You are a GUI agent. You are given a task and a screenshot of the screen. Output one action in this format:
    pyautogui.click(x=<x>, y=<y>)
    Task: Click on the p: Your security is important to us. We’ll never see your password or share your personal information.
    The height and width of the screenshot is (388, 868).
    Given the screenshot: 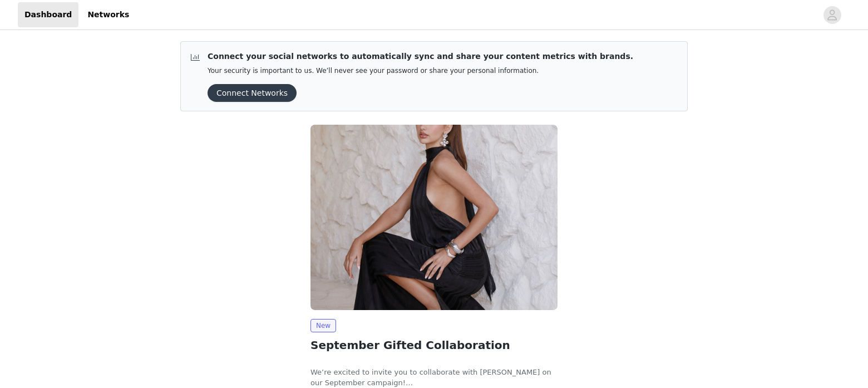 What is the action you would take?
    pyautogui.click(x=420, y=71)
    